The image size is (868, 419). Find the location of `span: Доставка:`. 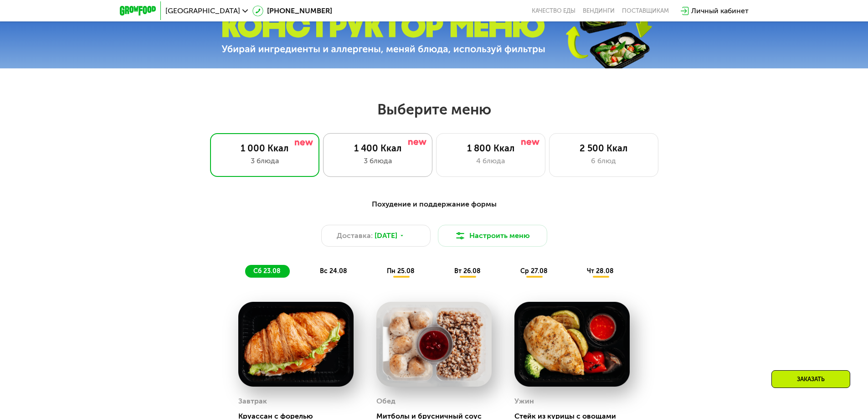

span: Доставка: is located at coordinates (355, 236).